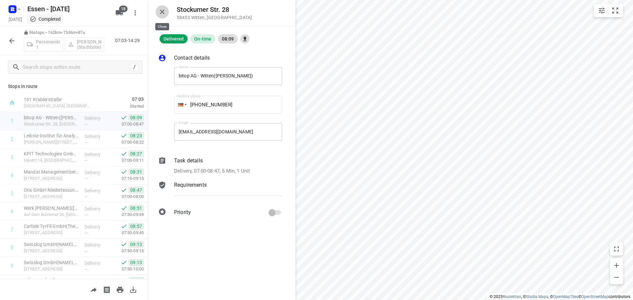 The image size is (633, 300). I want to click on p: Carlisle TyrFil GmbH(Theodosidis), so click(51, 226).